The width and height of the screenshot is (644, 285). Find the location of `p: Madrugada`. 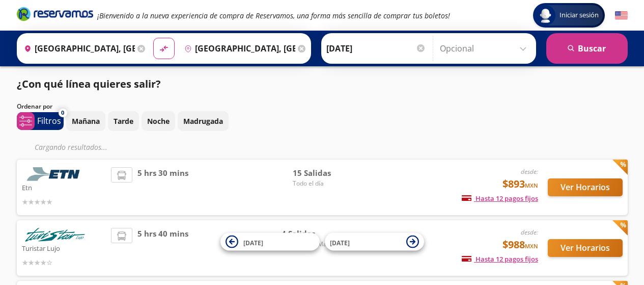

p: Madrugada is located at coordinates (203, 120).